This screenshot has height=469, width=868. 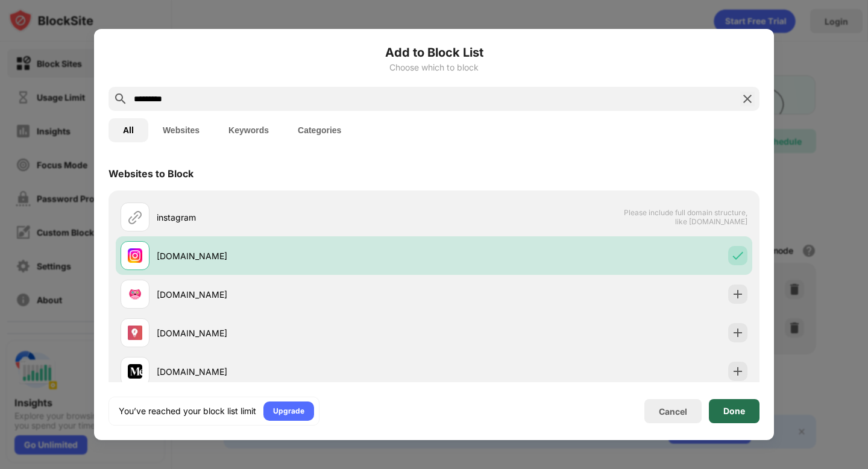 What do you see at coordinates (188, 411) in the screenshot?
I see `div: You’ve reached your block list limit` at bounding box center [188, 411].